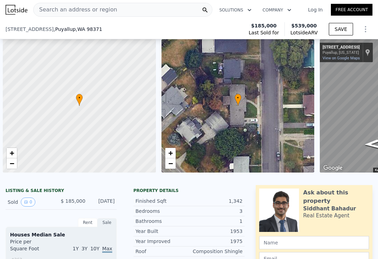 The width and height of the screenshot is (378, 259). What do you see at coordinates (162, 241) in the screenshot?
I see `div: Year Improved` at bounding box center [162, 241].